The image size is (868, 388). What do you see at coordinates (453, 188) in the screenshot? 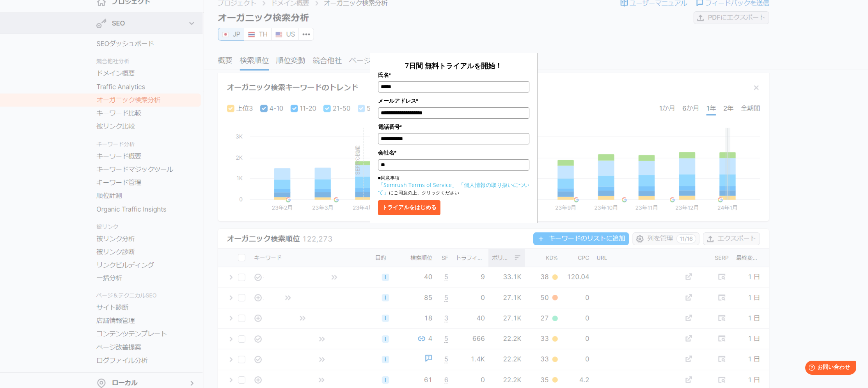
I see `a: 「個人情報の取り扱いについて」` at bounding box center [453, 188].